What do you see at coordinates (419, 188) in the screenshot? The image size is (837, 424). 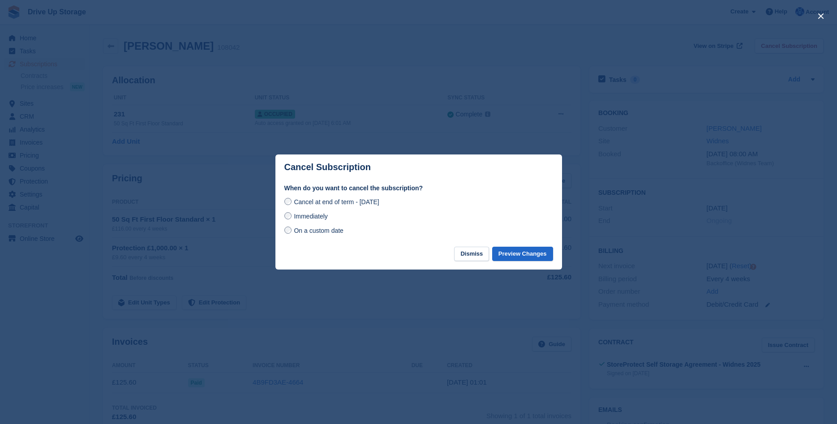 I see `label: When do you want to cancel the subscription?` at bounding box center [419, 188].